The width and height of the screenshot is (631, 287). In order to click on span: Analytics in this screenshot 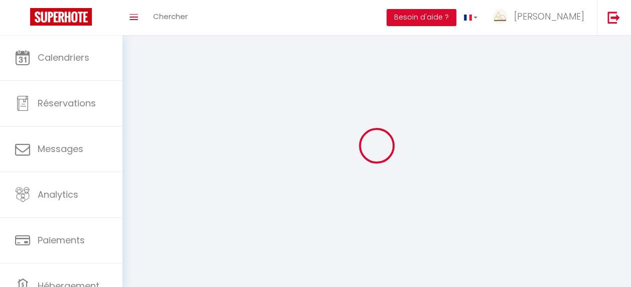, I will do `click(58, 194)`.